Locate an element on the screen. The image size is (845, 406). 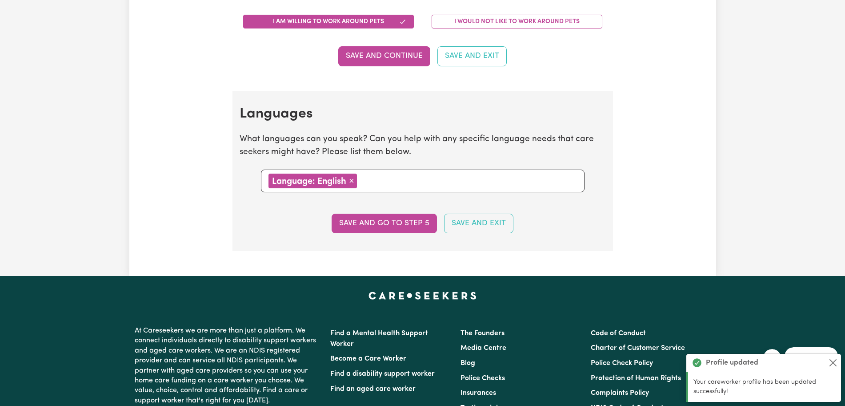
span: Need any help? is located at coordinates (29, 10).